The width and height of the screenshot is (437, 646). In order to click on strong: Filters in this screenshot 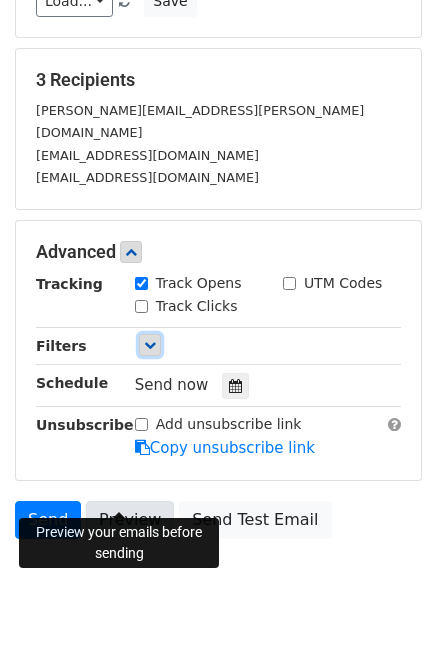, I will do `click(61, 346)`.